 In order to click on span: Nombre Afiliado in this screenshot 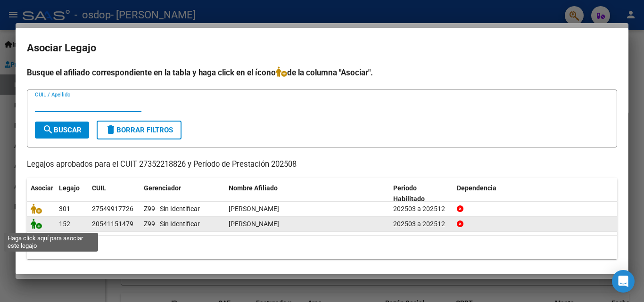, I will do `click(253, 188)`.